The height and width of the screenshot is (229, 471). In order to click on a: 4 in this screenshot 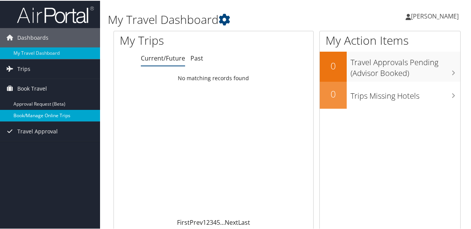, I will do `click(215, 221)`.